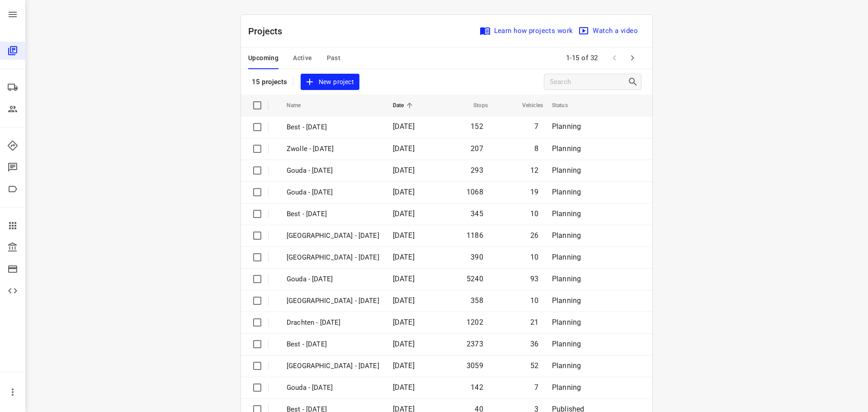 This screenshot has width=868, height=412. Describe the element at coordinates (534, 192) in the screenshot. I see `span: 19` at that location.